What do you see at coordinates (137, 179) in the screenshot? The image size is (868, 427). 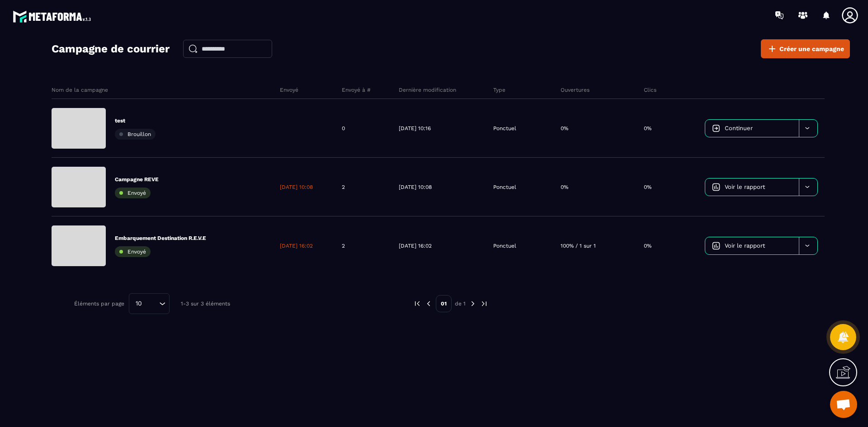 I see `p: Campagne REVE` at bounding box center [137, 179].